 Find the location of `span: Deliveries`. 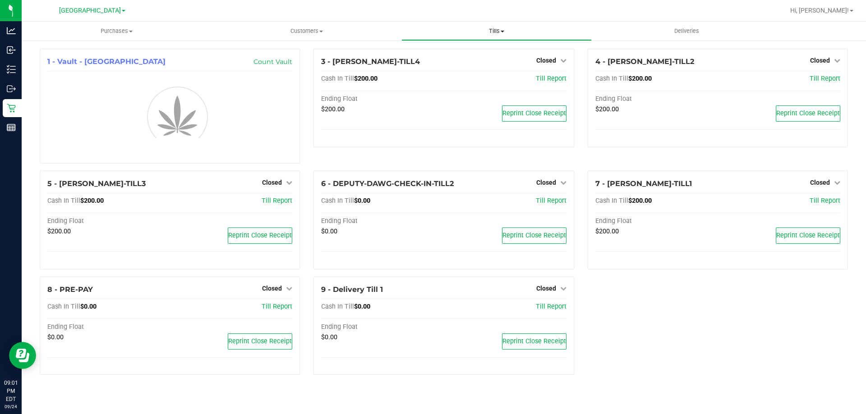

span: Deliveries is located at coordinates (686, 31).